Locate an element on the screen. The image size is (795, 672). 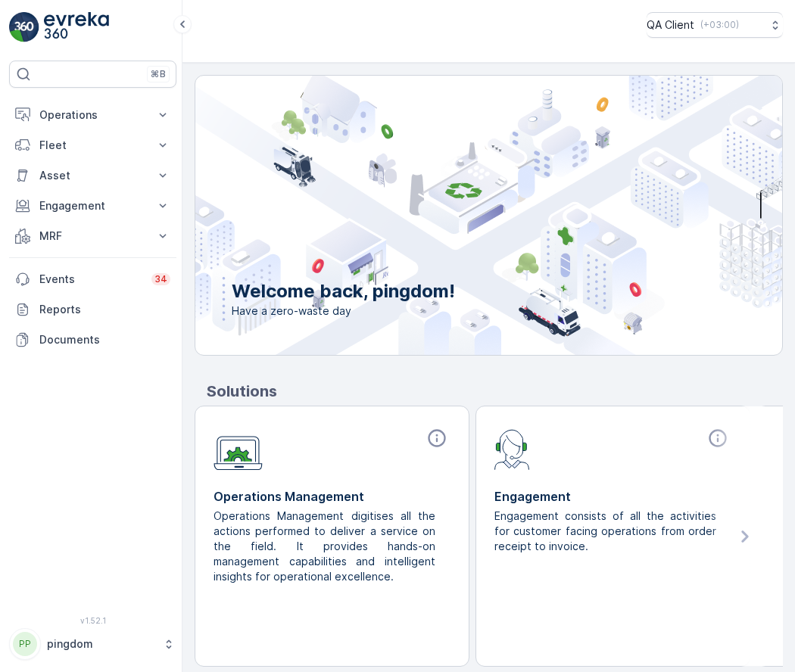
p: Engagement consists of all the activities for customer facing operations from order receipt to in... is located at coordinates (606, 531).